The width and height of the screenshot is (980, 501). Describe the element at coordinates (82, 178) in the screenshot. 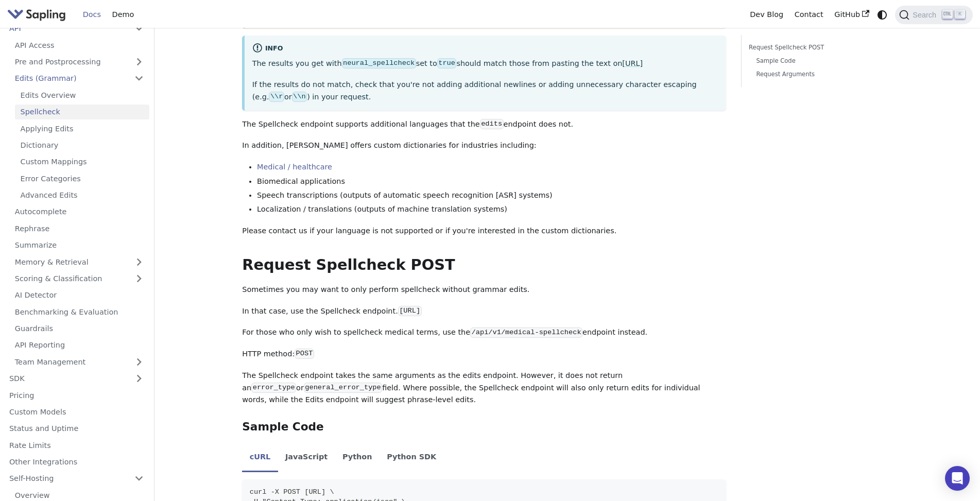

I see `a: Error Categories` at that location.